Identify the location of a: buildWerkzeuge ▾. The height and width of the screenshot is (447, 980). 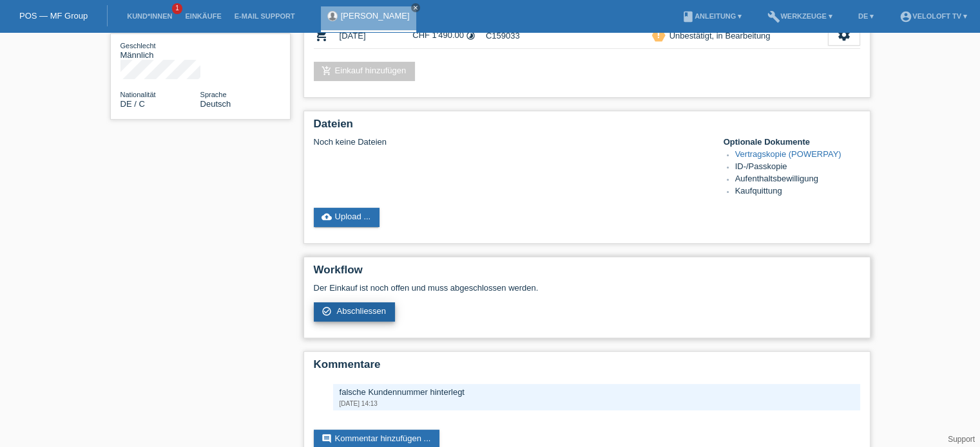
(800, 16).